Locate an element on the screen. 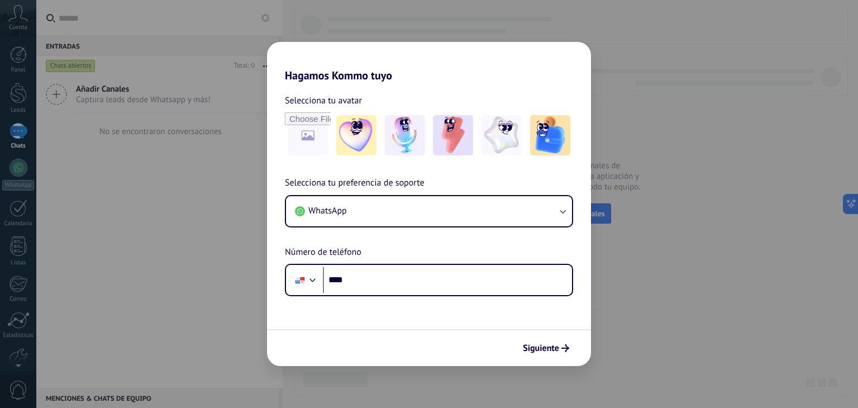  button: WhatsApp is located at coordinates (429, 211).